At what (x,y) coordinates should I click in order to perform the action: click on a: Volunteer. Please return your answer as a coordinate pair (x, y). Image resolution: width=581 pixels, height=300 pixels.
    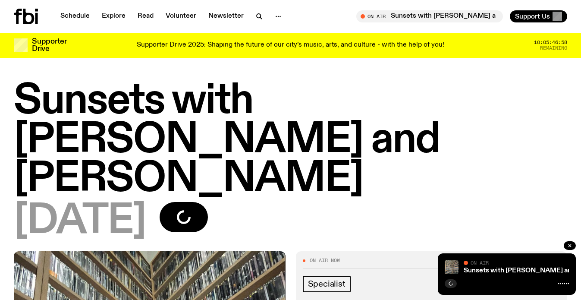
    Looking at the image, I should click on (181, 16).